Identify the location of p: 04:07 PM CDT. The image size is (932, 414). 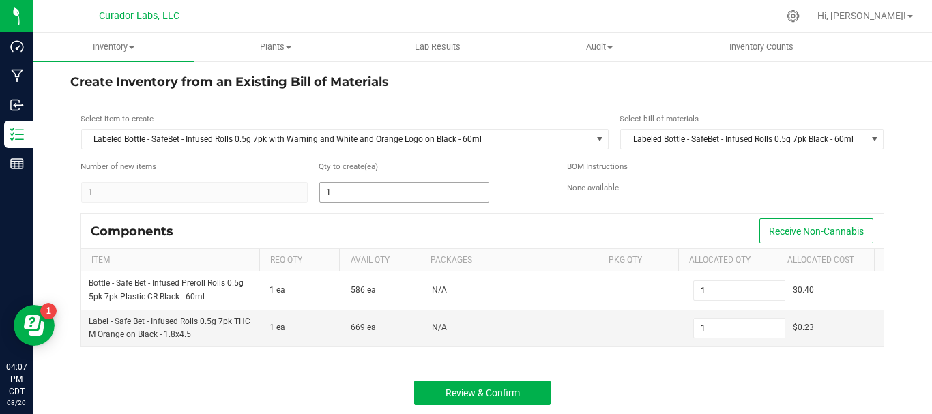
(16, 379).